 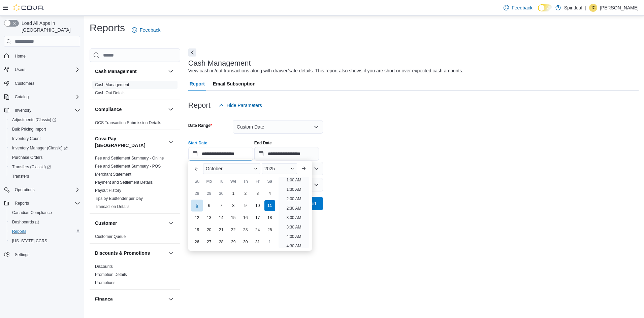 I want to click on button: Home, so click(x=42, y=56).